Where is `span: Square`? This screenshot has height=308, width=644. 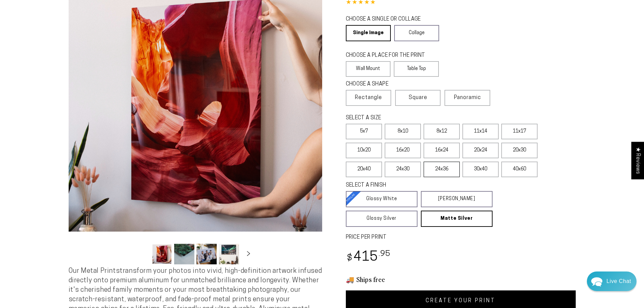 span: Square is located at coordinates (418, 98).